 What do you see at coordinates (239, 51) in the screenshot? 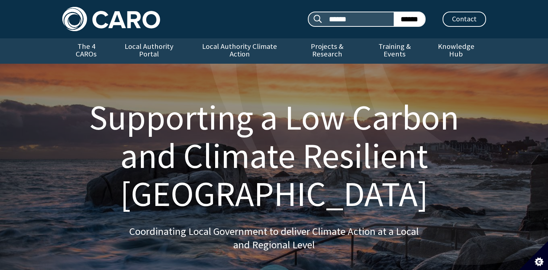
I see `a: Local Authority Climate Action` at bounding box center [239, 51].